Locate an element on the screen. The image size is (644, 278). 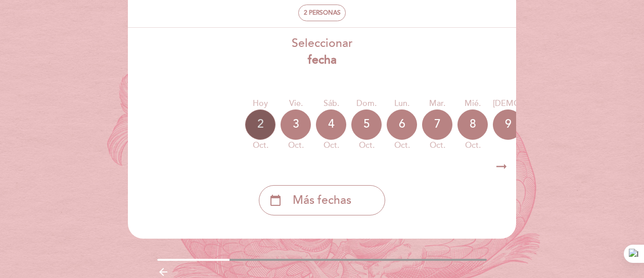
div: dom. is located at coordinates (366, 103).